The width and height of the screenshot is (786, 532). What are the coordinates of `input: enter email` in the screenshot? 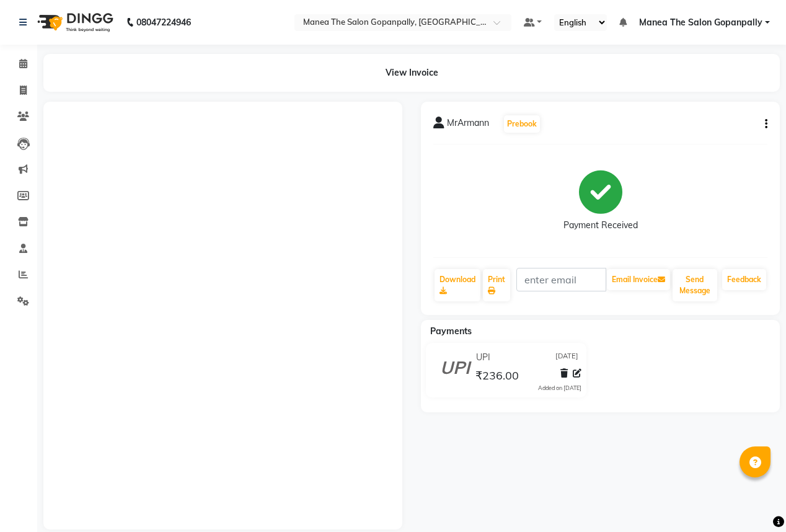 It's located at (561, 280).